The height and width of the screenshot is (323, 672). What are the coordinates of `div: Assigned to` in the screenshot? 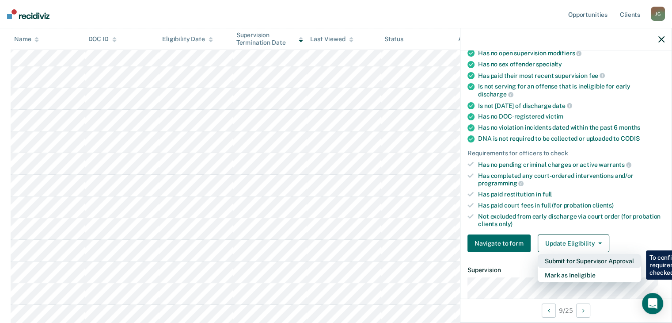 It's located at (479, 39).